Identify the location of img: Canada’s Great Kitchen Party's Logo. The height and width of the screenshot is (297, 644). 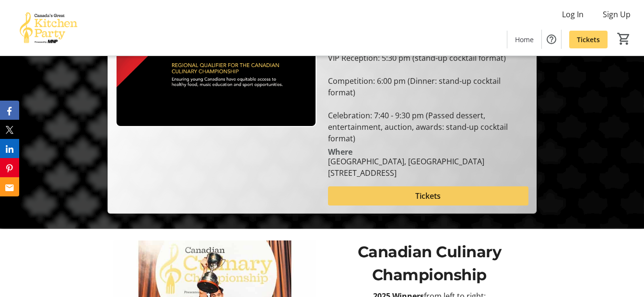
(49, 28).